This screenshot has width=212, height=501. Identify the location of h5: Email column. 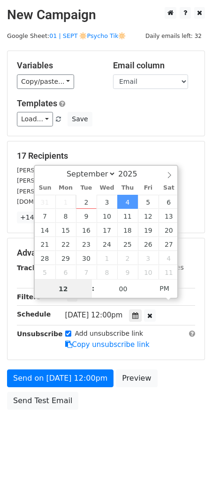
(154, 66).